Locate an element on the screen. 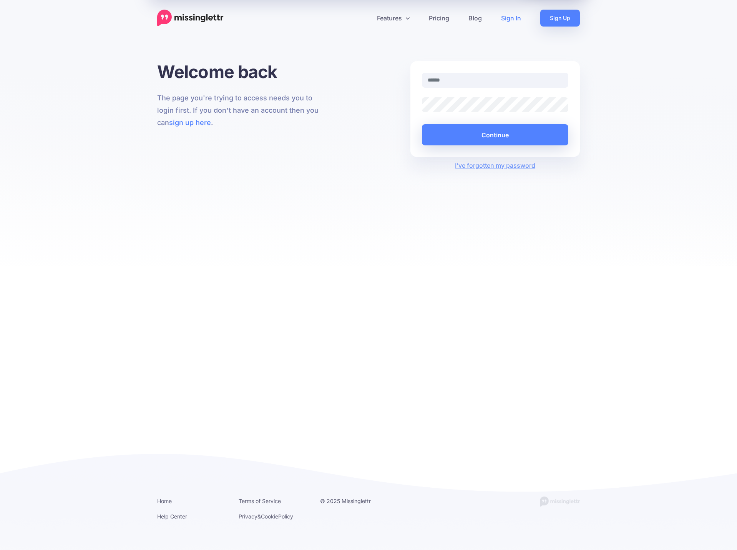  a: Help Center is located at coordinates (172, 516).